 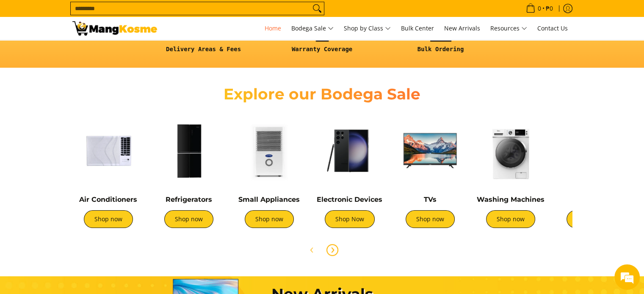 I want to click on img: Washing Machines, so click(x=511, y=150).